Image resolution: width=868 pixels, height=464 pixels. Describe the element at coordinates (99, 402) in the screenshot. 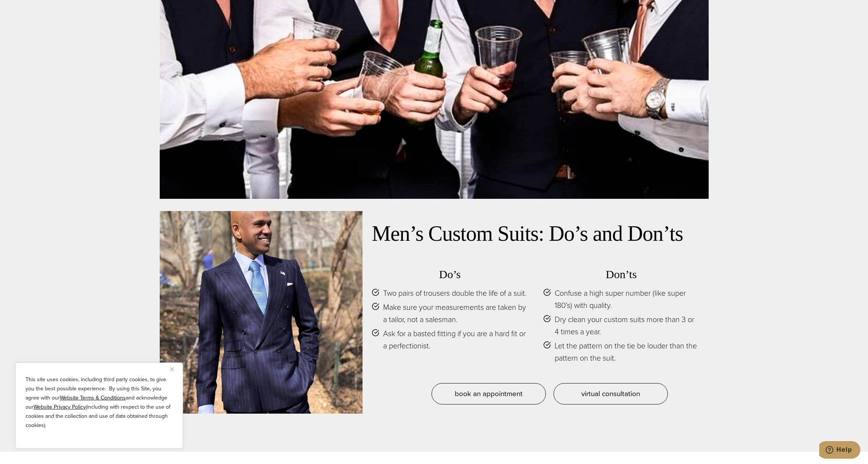

I see `p: This site uses cookies, including third party cookies, to give you the best possible experience. ...` at that location.